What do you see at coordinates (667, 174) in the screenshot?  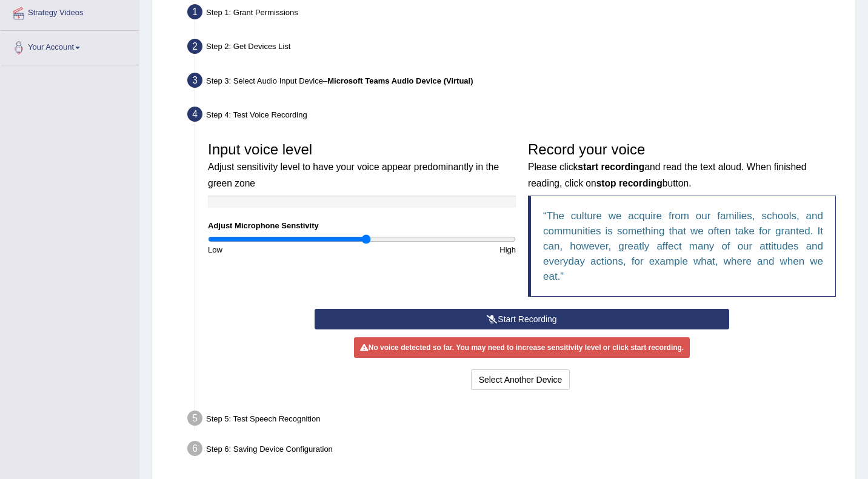 I see `small: Please click and read the text aloud. When finished reading, click on button.` at bounding box center [667, 174].